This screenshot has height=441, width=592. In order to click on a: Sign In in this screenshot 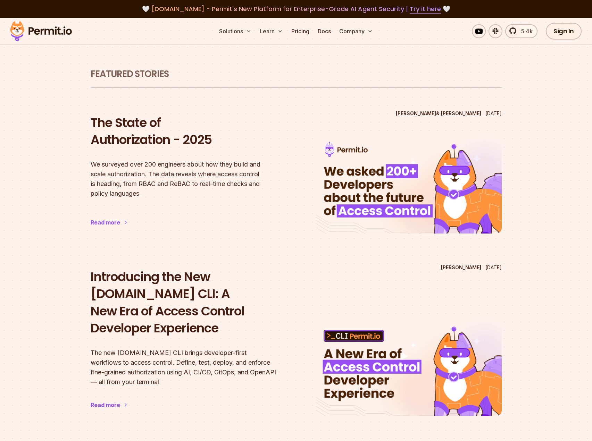, I will do `click(564, 31)`.